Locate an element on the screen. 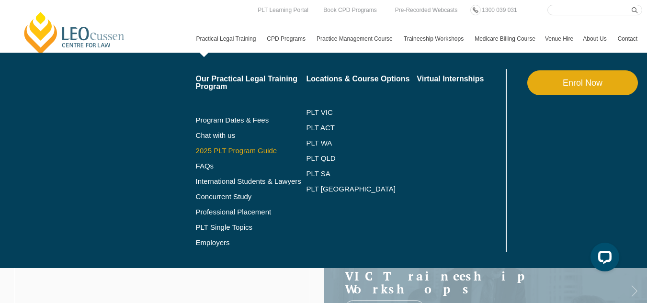 This screenshot has width=647, height=303. a: PLT WA is located at coordinates (349, 143).